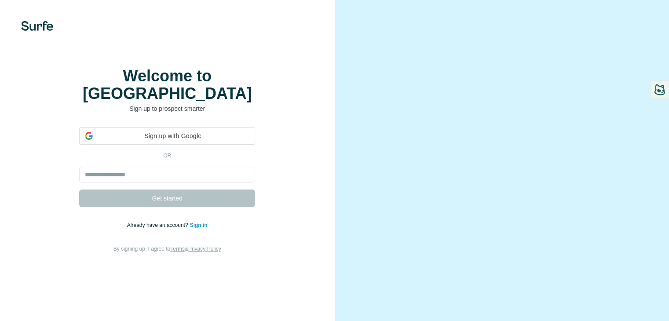  I want to click on p: Sign up to prospect smarter, so click(167, 109).